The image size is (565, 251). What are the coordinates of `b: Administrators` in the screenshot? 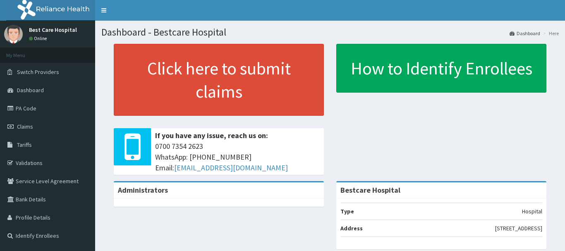 It's located at (143, 190).